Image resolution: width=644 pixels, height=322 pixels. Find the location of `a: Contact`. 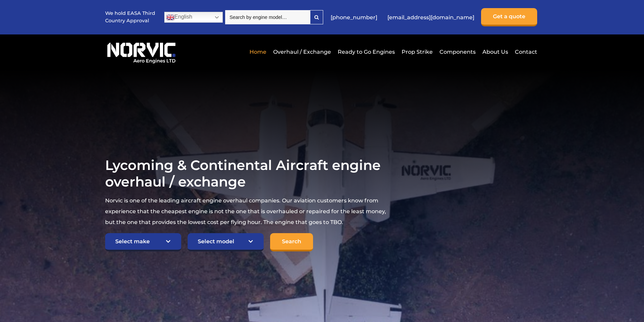

a: Contact is located at coordinates (525, 52).